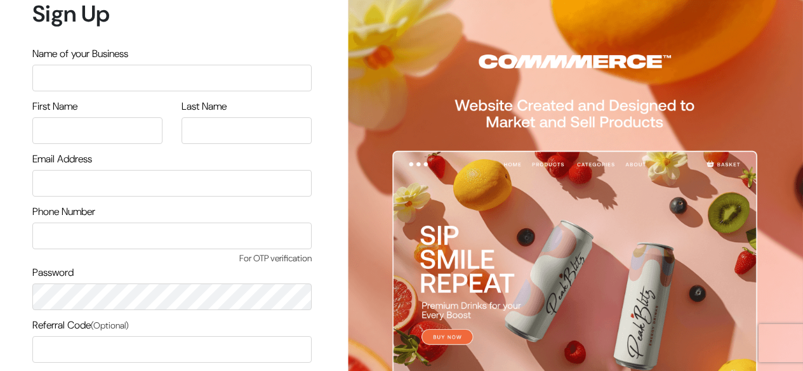 The width and height of the screenshot is (803, 371). I want to click on label: Name of your Business, so click(80, 54).